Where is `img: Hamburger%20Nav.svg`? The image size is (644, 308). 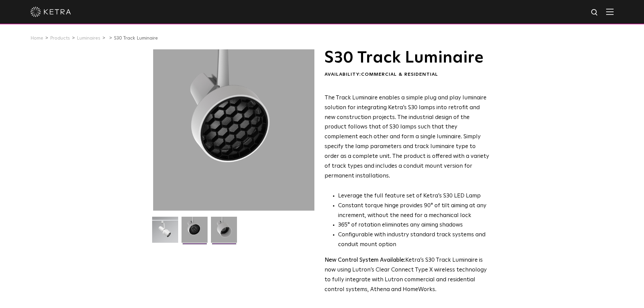
img: Hamburger%20Nav.svg is located at coordinates (610, 12).